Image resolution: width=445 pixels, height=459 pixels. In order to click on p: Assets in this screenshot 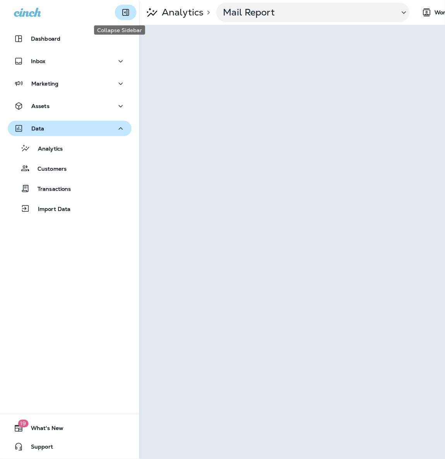, I will do `click(40, 106)`.